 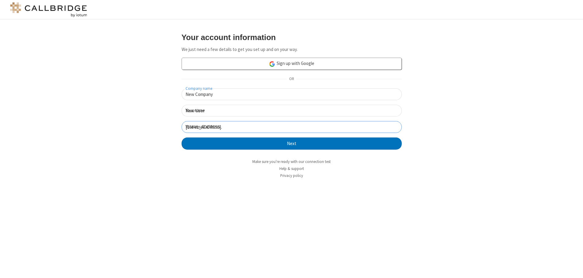 What do you see at coordinates (291, 175) in the screenshot?
I see `a: Privacy policy` at bounding box center [291, 175].